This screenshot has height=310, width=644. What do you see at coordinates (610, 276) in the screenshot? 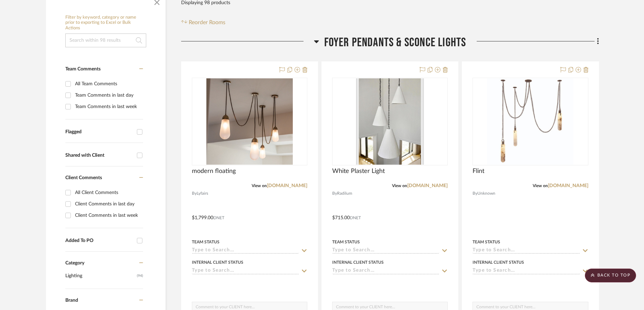
I see `scroll-to-top-button: BACK TO TOP` at bounding box center [610, 276].